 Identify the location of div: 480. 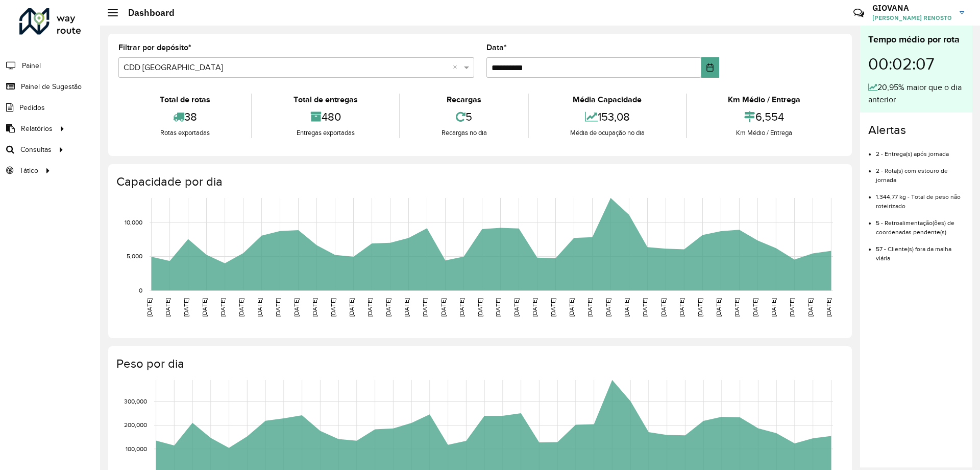
(325, 116).